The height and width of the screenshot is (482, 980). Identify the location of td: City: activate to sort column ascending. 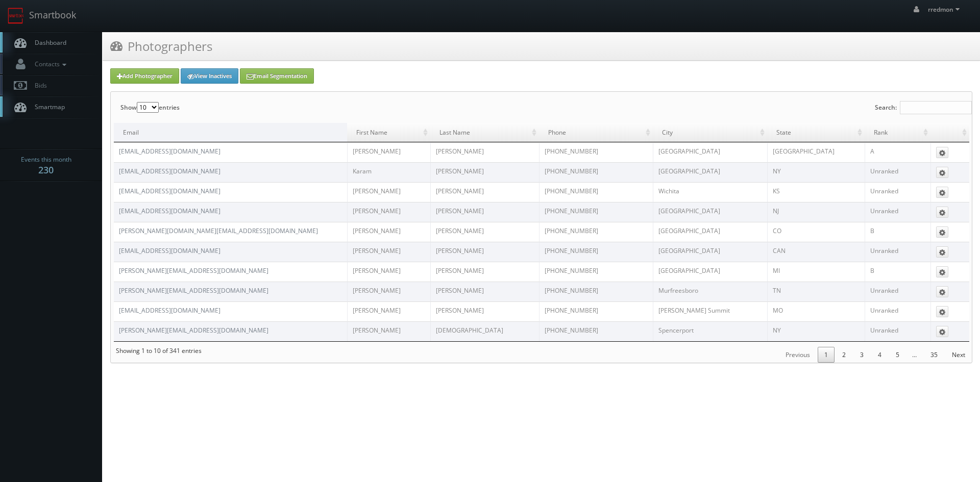
(710, 133).